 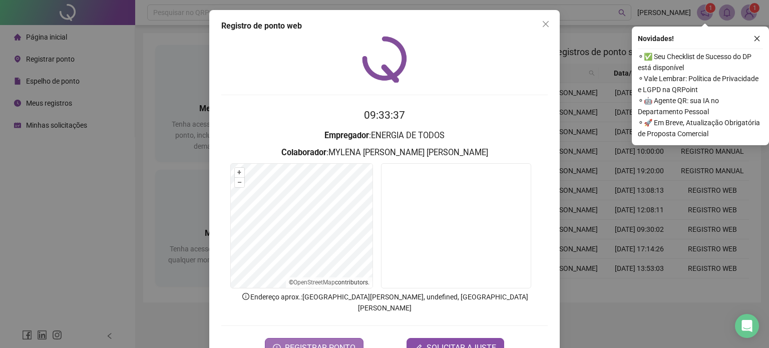 I want to click on span: ⚬ Vale Lembrar: Política de Privacidade e LGPD na QRPoint, so click(x=701, y=84).